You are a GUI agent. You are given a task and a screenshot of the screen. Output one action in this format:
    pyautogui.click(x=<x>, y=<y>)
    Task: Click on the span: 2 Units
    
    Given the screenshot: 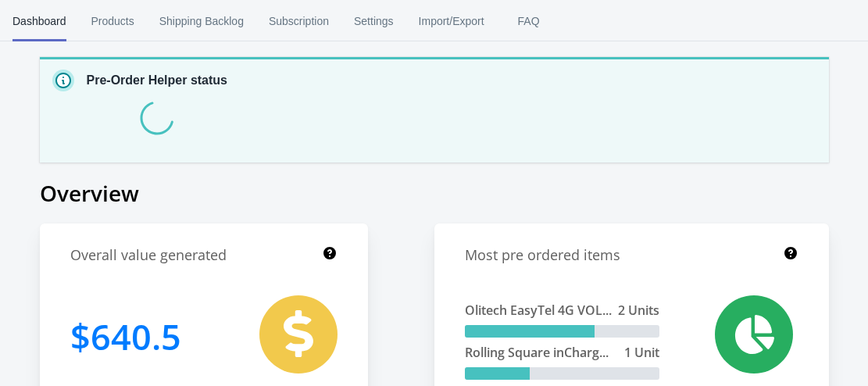 What is the action you would take?
    pyautogui.click(x=638, y=310)
    